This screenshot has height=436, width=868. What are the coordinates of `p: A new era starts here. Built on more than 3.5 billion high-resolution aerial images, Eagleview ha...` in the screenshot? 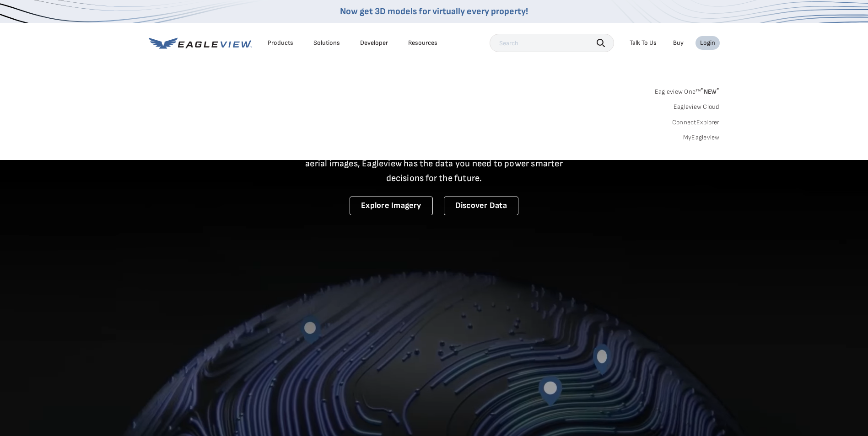 It's located at (434, 164).